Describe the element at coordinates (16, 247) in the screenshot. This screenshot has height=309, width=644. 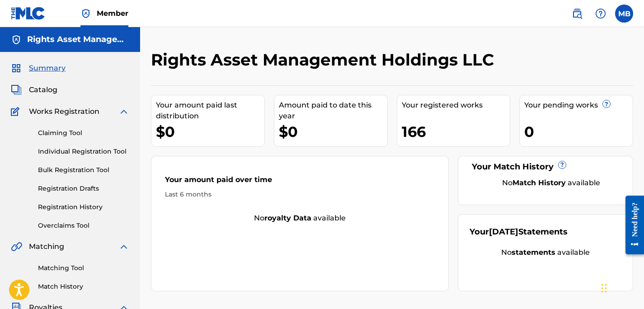
I see `img: Matching` at that location.